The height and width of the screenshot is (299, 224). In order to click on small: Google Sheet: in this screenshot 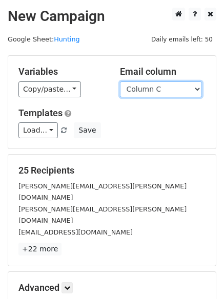, I will do `click(44, 39)`.